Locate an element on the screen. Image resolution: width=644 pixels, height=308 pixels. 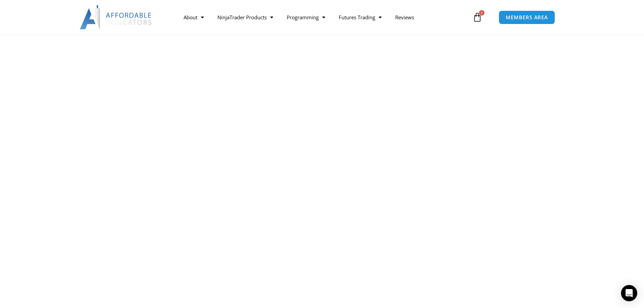
nav: Menu is located at coordinates (324, 17).